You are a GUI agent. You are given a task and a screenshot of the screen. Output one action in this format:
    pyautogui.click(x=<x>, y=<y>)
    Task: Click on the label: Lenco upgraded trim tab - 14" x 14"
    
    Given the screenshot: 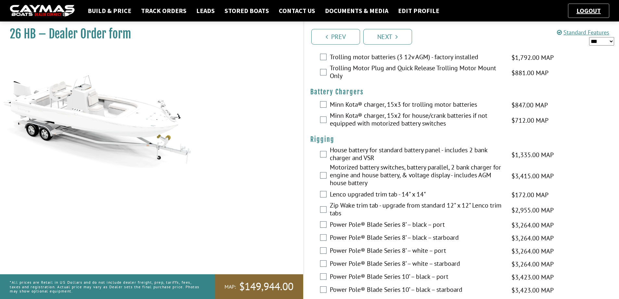 What is the action you would take?
    pyautogui.click(x=417, y=195)
    